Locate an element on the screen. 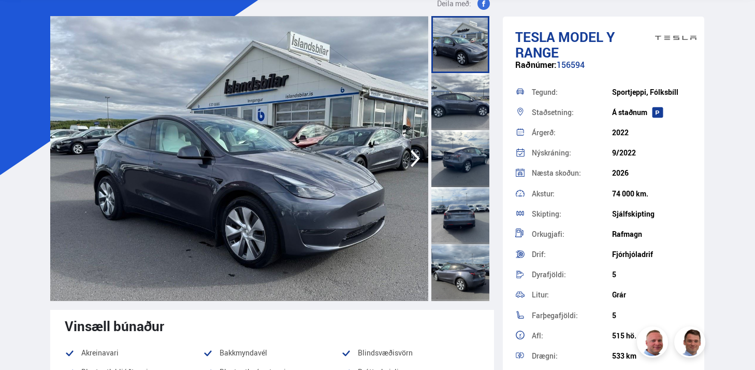 Image resolution: width=755 pixels, height=370 pixels. div: Árgerð: is located at coordinates (571, 133).